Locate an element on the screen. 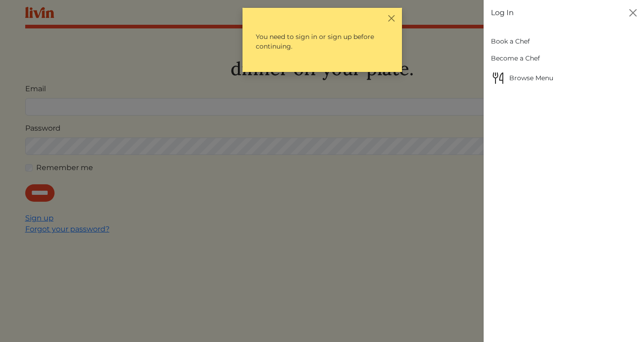 The height and width of the screenshot is (342, 644). a: Browse MenuBrowse Menu is located at coordinates (564, 78).